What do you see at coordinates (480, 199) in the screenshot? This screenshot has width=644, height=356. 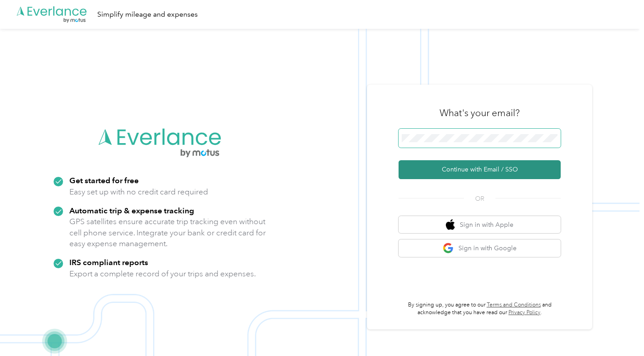 I see `span: OR` at bounding box center [480, 199].